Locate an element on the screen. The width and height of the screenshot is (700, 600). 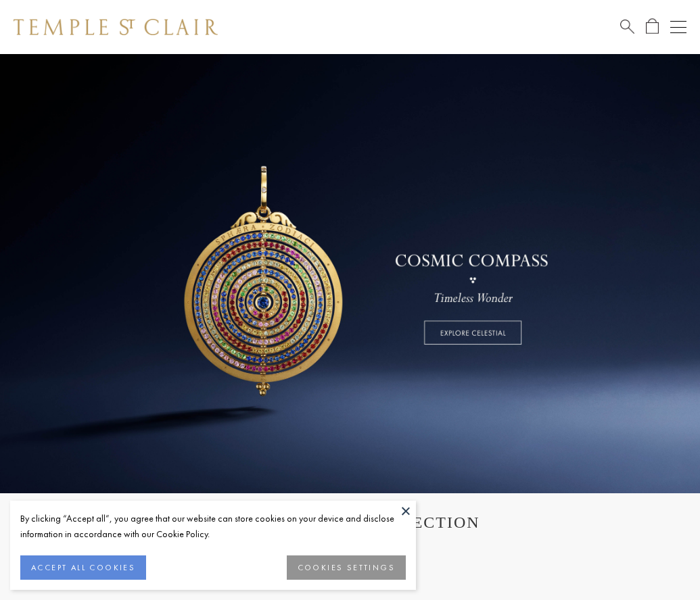
a: Open Shopping Bag is located at coordinates (652, 27).